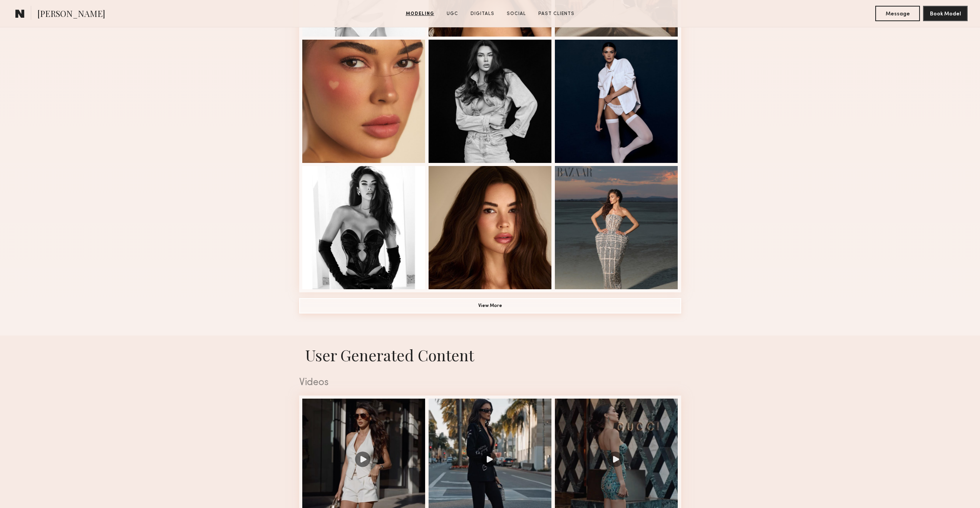  Describe the element at coordinates (945, 13) in the screenshot. I see `button: Book Model` at that location.